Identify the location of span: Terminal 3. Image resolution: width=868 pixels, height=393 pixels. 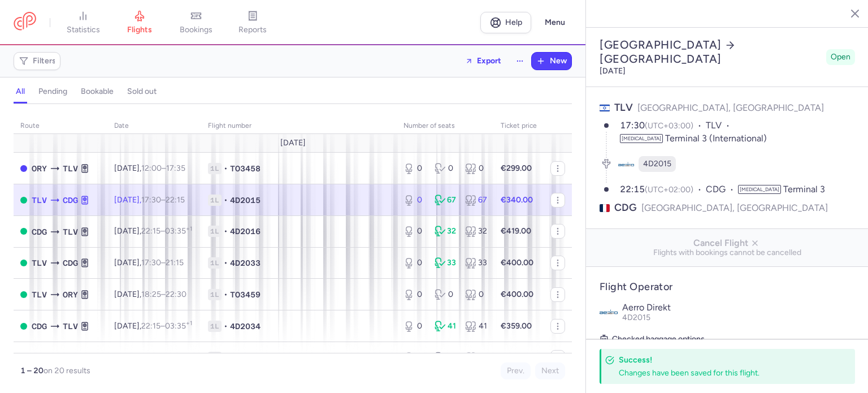
(804, 189).